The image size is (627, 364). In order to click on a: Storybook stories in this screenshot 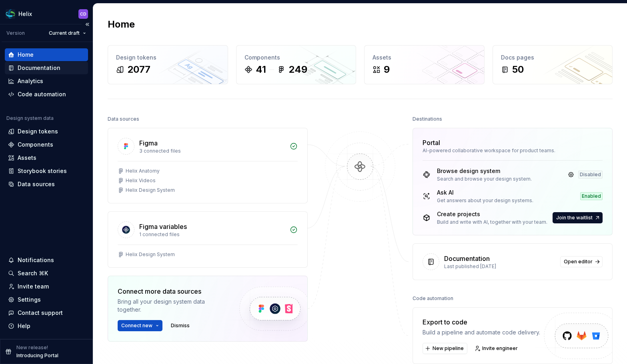, I will do `click(47, 171)`.